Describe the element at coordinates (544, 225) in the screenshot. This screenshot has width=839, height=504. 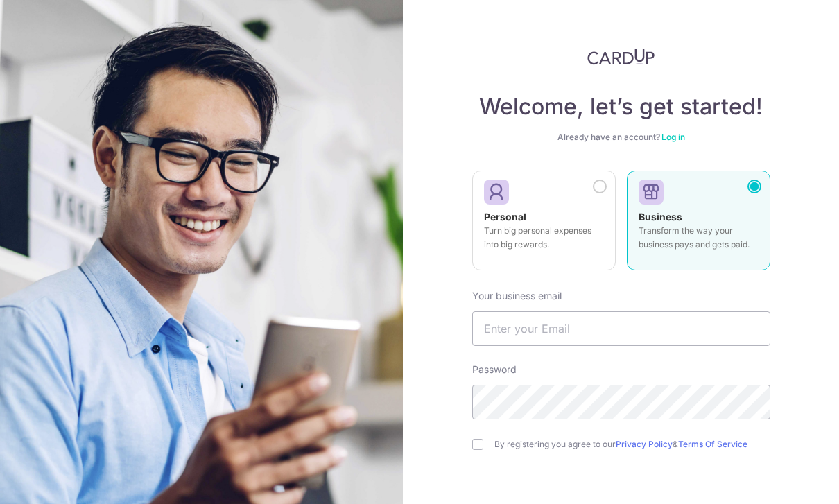
I see `a: Personal Turn big personal expenses into big rewards.` at that location.